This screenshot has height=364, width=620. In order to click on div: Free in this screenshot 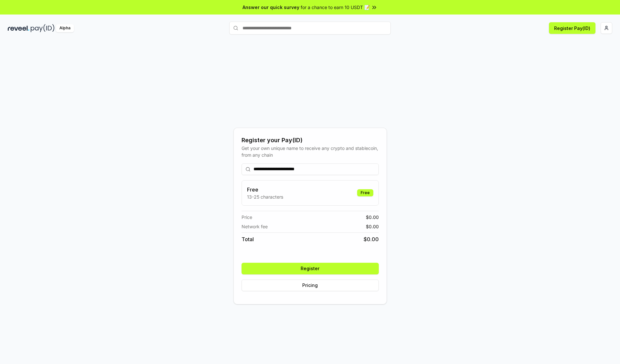, I will do `click(365, 193)`.